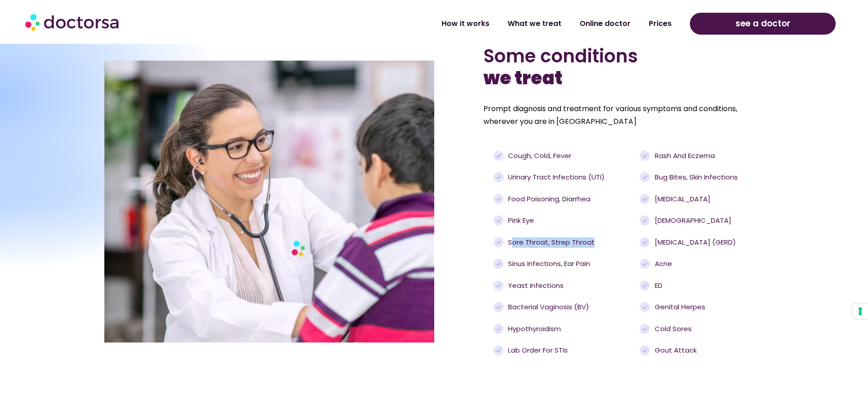 This screenshot has width=868, height=415. I want to click on span: Acne, so click(662, 264).